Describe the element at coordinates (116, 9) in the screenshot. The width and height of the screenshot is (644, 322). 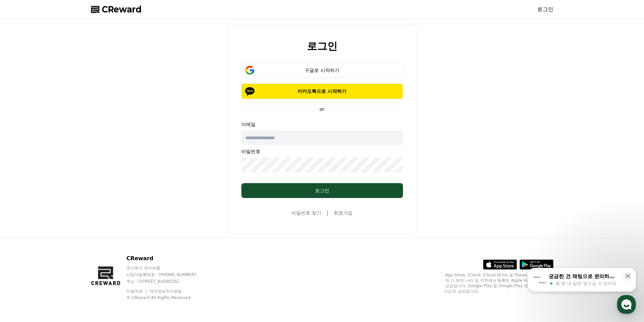
I see `a: CReward` at that location.